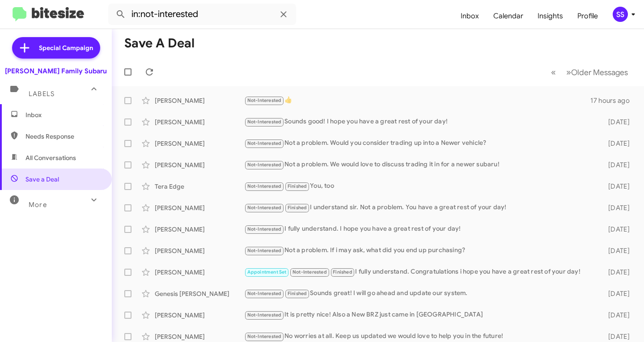  I want to click on span: Labels, so click(42, 94).